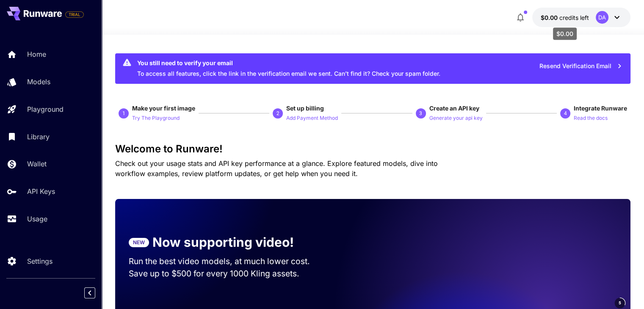 This screenshot has height=309, width=644. I want to click on p: 4, so click(565, 113).